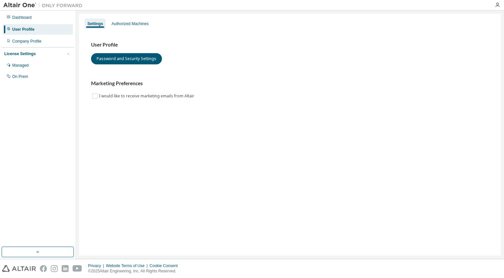 This screenshot has height=278, width=504. Describe the element at coordinates (20, 65) in the screenshot. I see `div: Managed` at that location.